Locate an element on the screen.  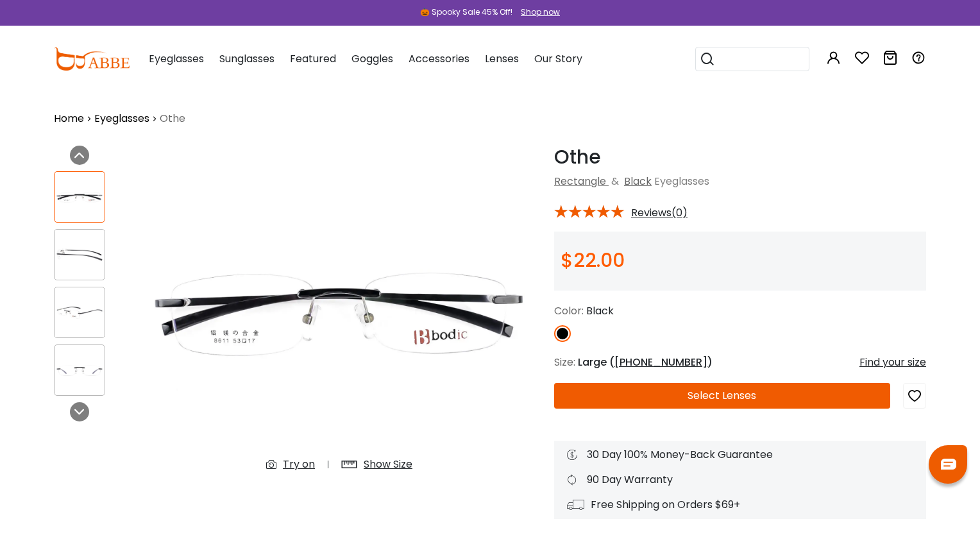
div: 30 Day 100% Money-Back Guarantee is located at coordinates (740, 455).